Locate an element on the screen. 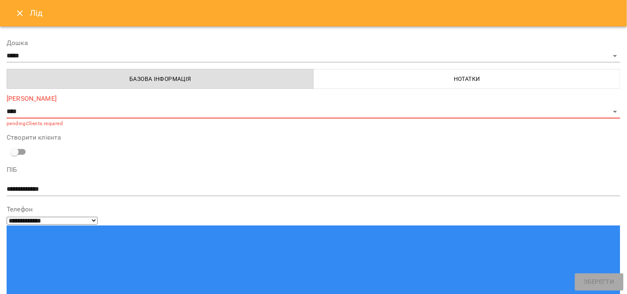 The image size is (627, 294). p: pendingClients.required is located at coordinates (313, 124).